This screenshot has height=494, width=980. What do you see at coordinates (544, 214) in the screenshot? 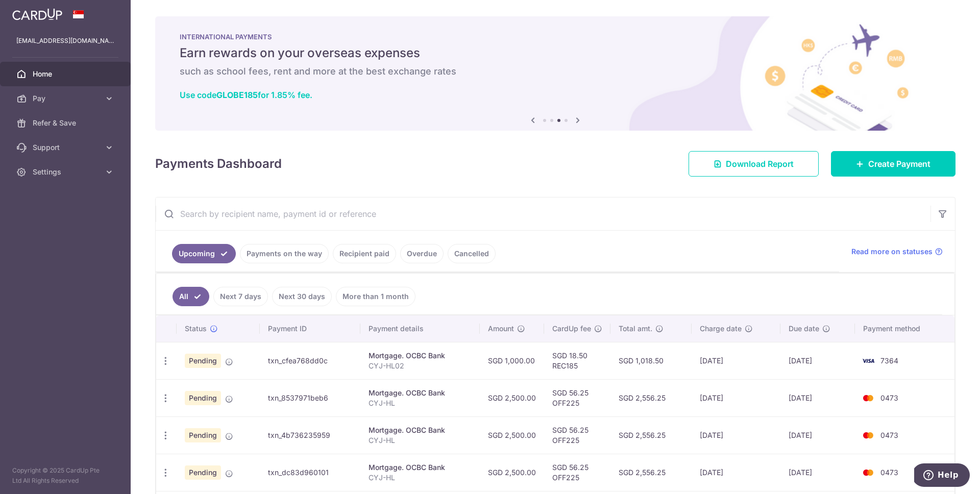
I see `input: Search by recipient name, payment id or reference` at bounding box center [544, 214].